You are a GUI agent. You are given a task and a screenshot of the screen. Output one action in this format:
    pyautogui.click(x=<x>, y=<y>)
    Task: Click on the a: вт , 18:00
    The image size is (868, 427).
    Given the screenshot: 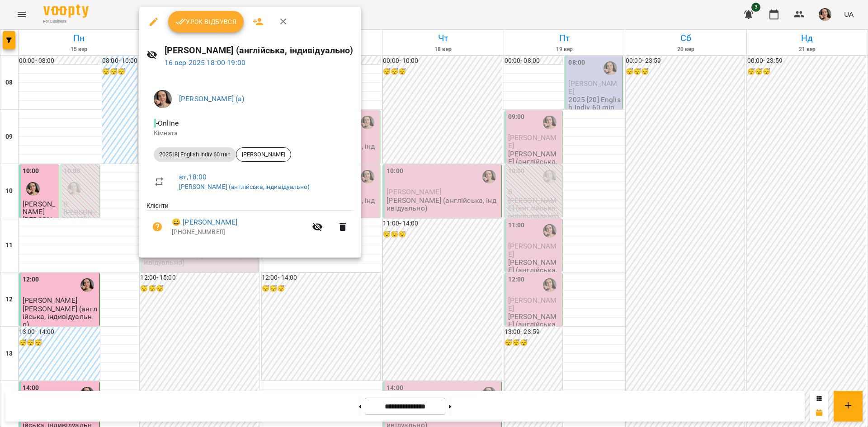 What is the action you would take?
    pyautogui.click(x=193, y=177)
    